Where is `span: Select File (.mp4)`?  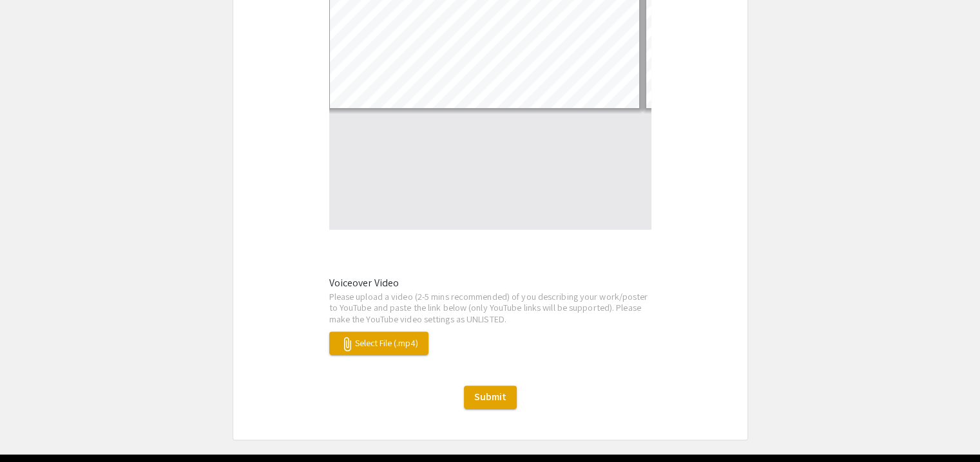 span: Select File (.mp4) is located at coordinates (379, 343).